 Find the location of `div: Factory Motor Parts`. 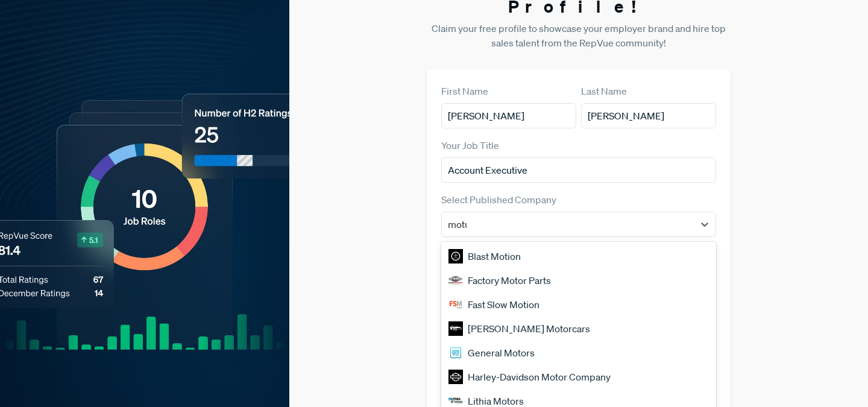

div: Factory Motor Parts is located at coordinates (578, 280).